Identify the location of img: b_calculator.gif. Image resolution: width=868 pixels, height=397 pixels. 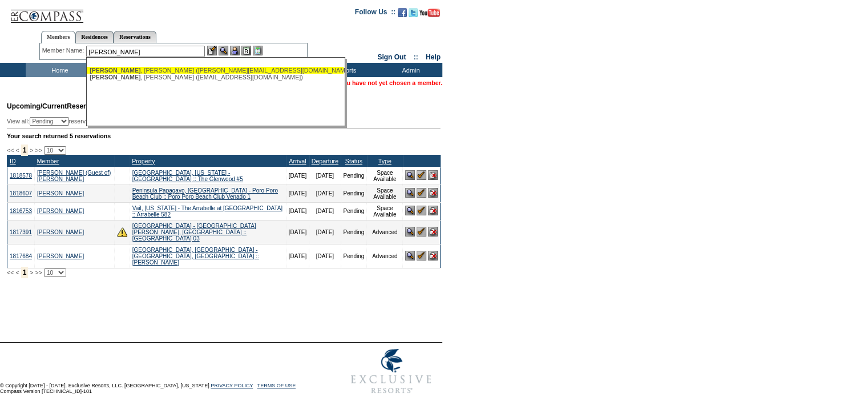
(257, 50).